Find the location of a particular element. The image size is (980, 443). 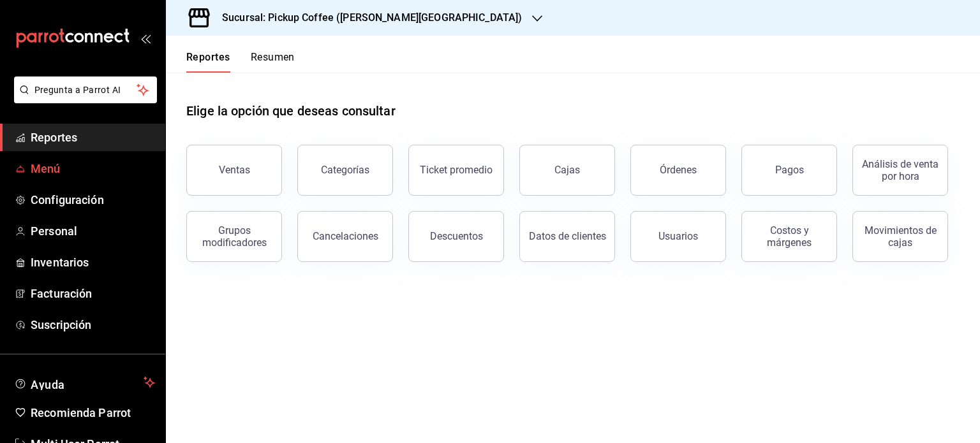

button: Cancelaciones is located at coordinates (345, 237).